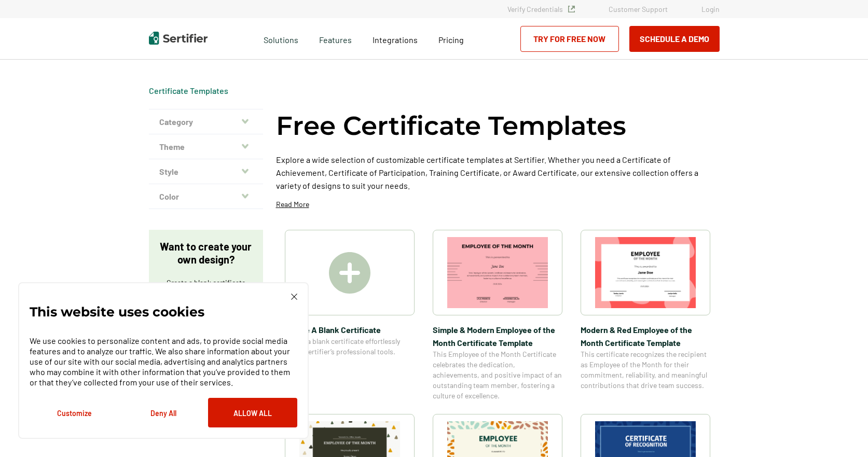 The width and height of the screenshot is (868, 457). Describe the element at coordinates (253, 412) in the screenshot. I see `button: Allow All` at that location.